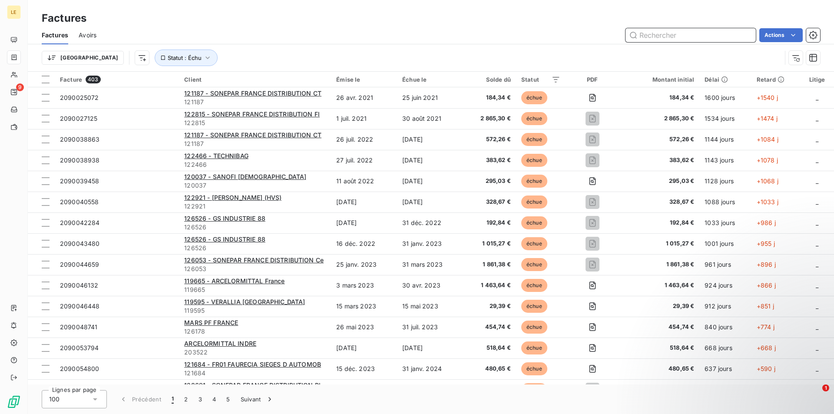 Image resolution: width=834 pixels, height=414 pixels. What do you see at coordinates (660, 98) in the screenshot?
I see `span: 184,34 €` at bounding box center [660, 98].